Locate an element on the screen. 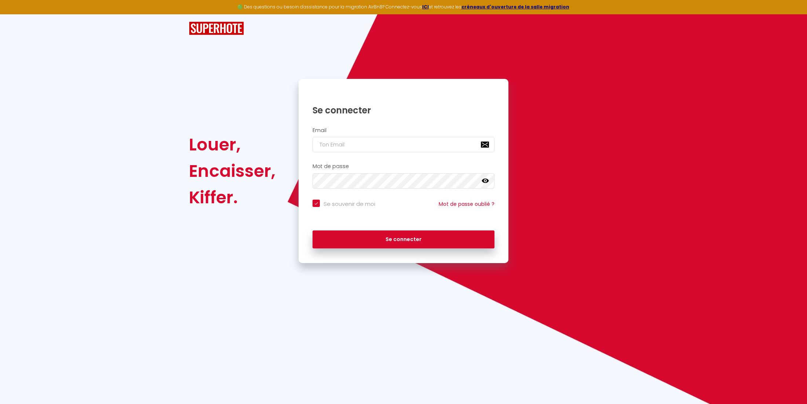 The height and width of the screenshot is (404, 807). h1: Se connecter is located at coordinates (403, 110).